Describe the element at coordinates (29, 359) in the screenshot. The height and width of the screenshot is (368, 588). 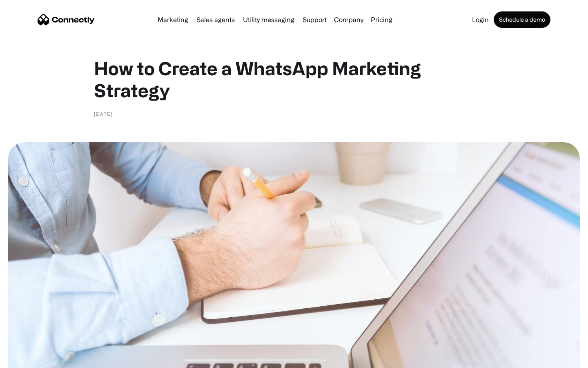
I see `aside: Language selected: English` at that location.